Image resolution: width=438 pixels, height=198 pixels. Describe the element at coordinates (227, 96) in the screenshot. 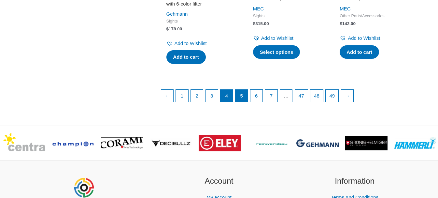

I see `span: Page 4` at that location.